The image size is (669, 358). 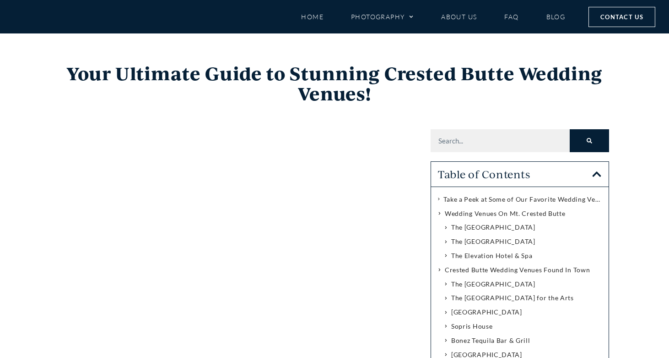 What do you see at coordinates (517, 270) in the screenshot?
I see `a: Crested Butte Wedding Venues Found In Town` at bounding box center [517, 270].